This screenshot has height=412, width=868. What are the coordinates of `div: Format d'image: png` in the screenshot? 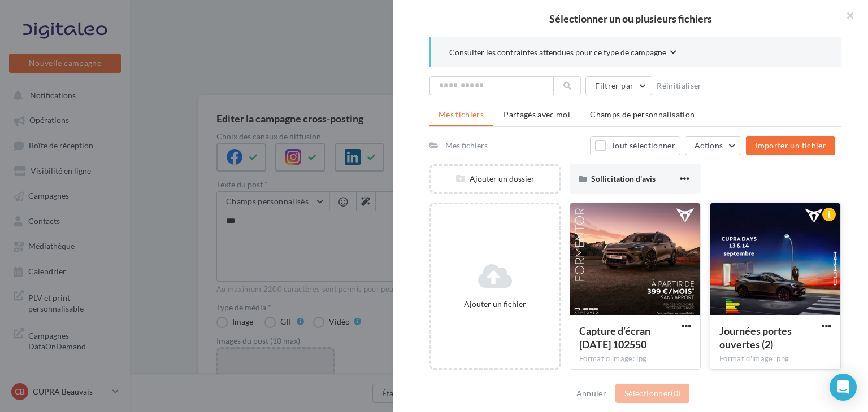 It's located at (775, 359).